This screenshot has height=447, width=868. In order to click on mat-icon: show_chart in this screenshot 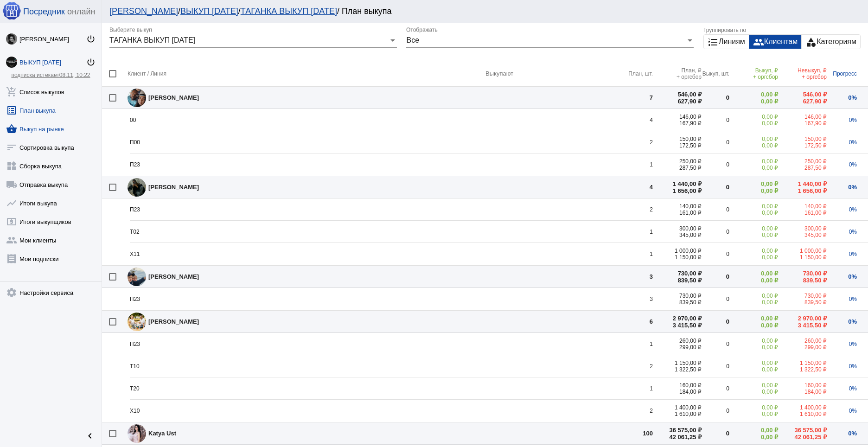, I will do `click(11, 203)`.